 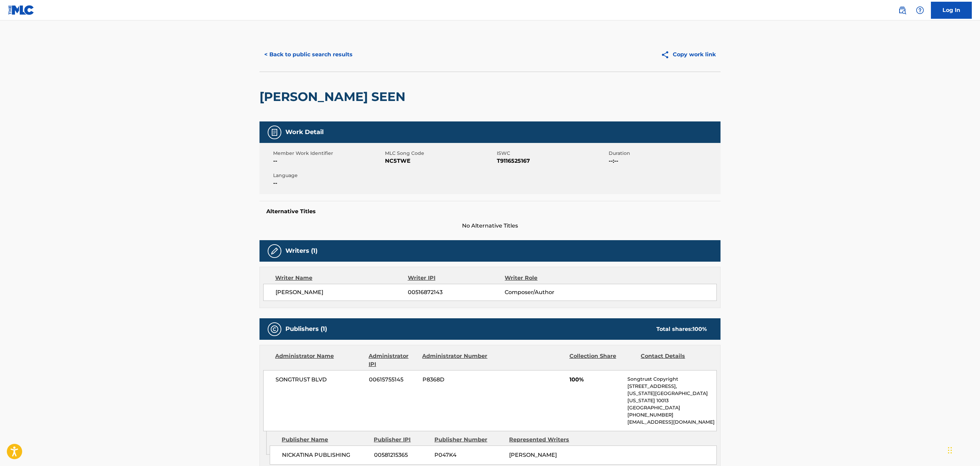 What do you see at coordinates (596, 379) in the screenshot?
I see `span: 100%` at bounding box center [596, 379].